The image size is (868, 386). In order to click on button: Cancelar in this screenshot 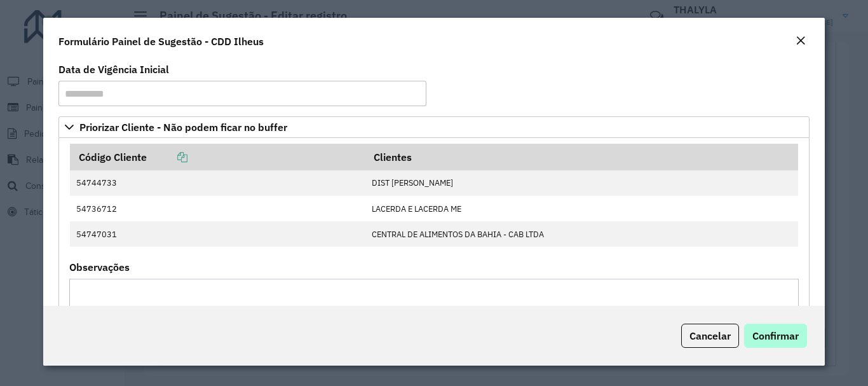, I will do `click(710, 336)`.